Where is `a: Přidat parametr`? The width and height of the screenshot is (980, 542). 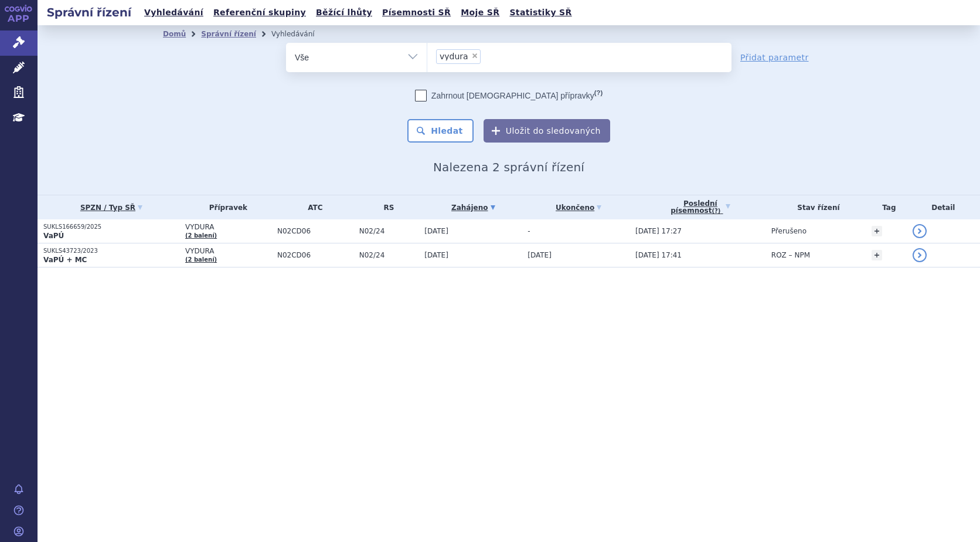
a: Přidat parametr is located at coordinates (774, 57).